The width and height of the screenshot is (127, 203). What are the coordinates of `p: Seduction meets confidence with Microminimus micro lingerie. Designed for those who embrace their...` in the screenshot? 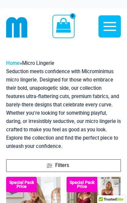 It's located at (64, 109).